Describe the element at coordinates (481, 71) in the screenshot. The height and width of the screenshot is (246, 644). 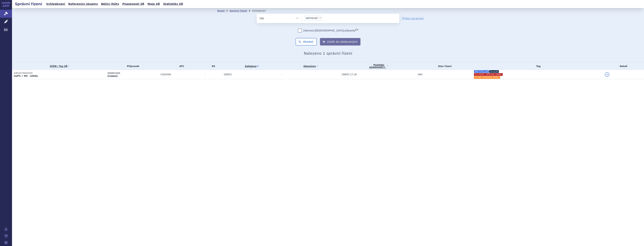
I see `i: PAH STELLAR` at that location.